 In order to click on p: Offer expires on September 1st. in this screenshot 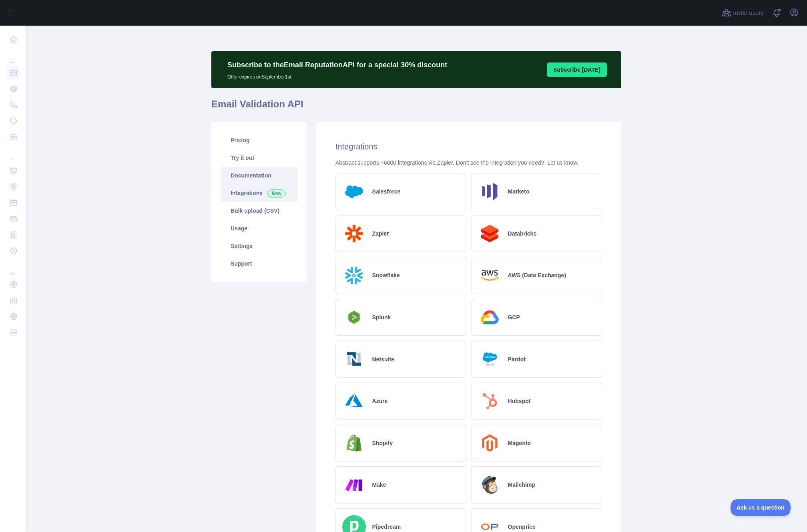, I will do `click(337, 76)`.